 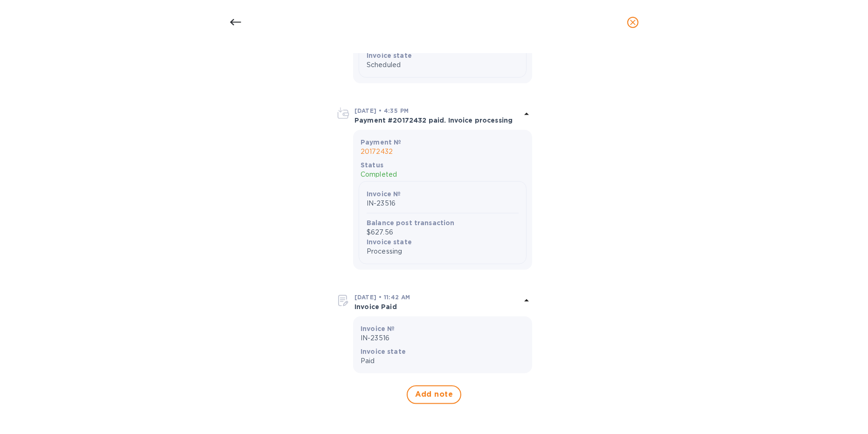 What do you see at coordinates (633, 22) in the screenshot?
I see `button: close` at bounding box center [633, 22].